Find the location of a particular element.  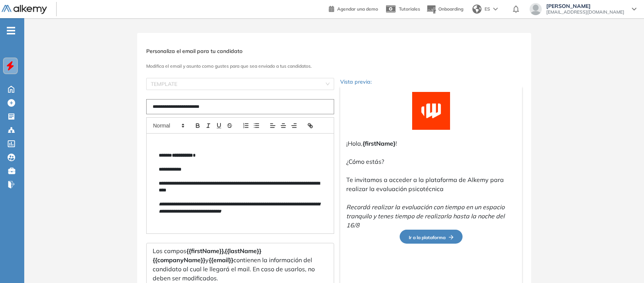

span: {{lastName}} is located at coordinates (243, 251).